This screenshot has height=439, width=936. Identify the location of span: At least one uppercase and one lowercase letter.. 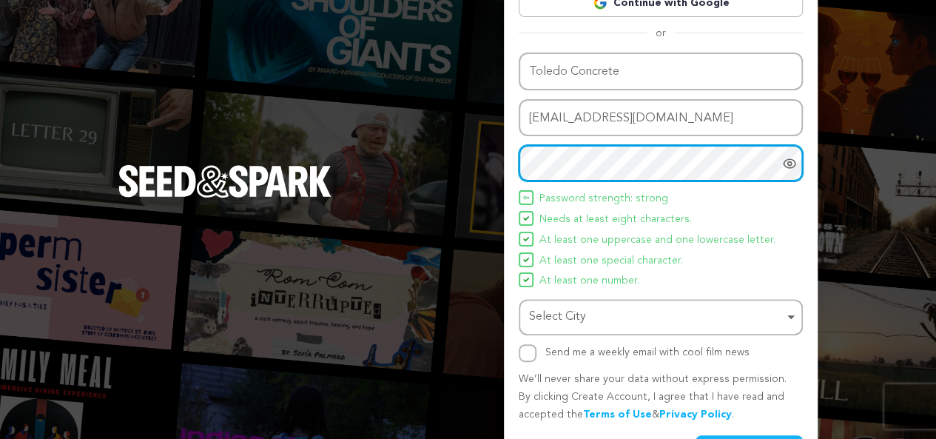
(657, 241).